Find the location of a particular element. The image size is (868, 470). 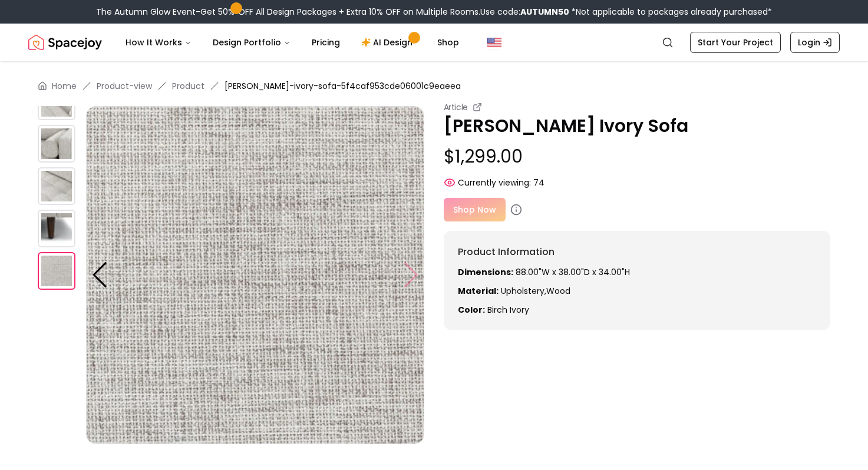

a: Product is located at coordinates (188, 86).